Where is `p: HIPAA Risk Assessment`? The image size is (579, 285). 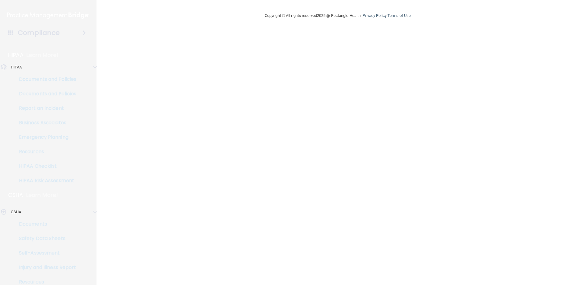
p: HIPAA Risk Assessment is located at coordinates (45, 181).